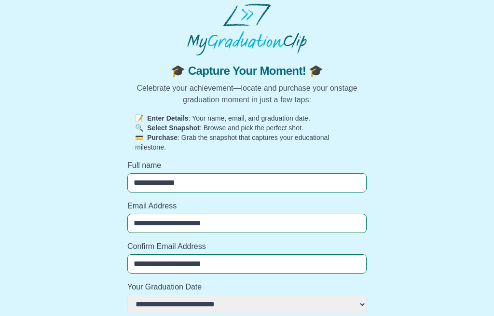  What do you see at coordinates (247, 206) in the screenshot?
I see `label: Email Address` at bounding box center [247, 206].